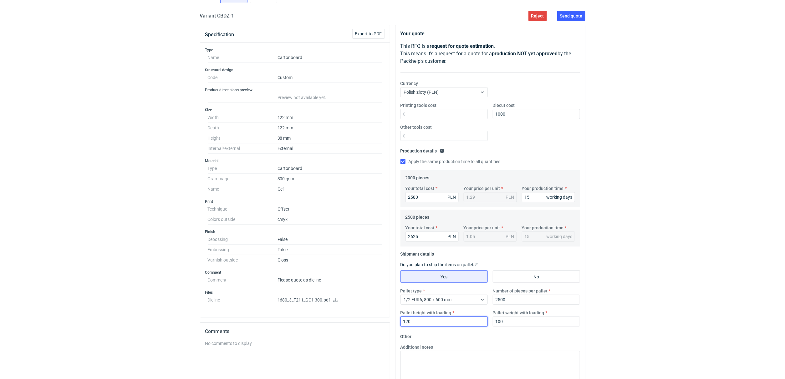 This screenshot has height=379, width=785. Describe the element at coordinates (406, 336) in the screenshot. I see `legend: Other` at that location.